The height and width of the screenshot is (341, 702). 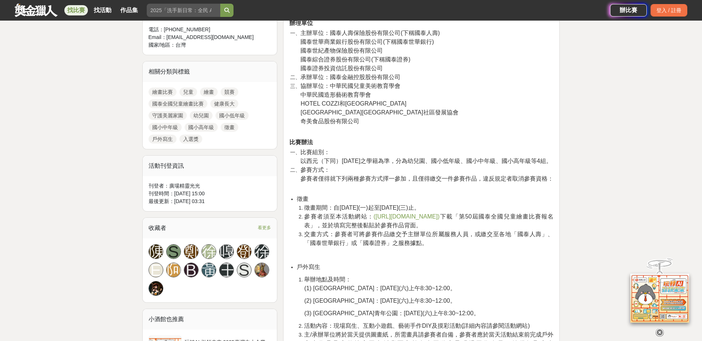 I want to click on div: 刊登者： 廣場精靈光光, so click(x=210, y=186).